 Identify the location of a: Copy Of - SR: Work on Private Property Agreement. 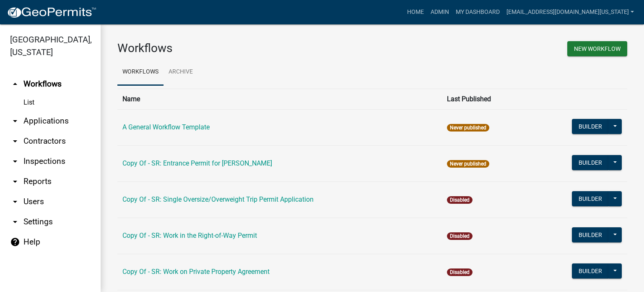
(196, 271).